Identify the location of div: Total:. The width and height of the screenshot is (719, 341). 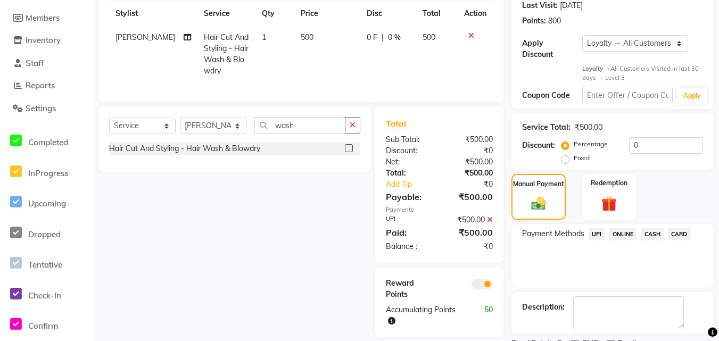
(408, 173).